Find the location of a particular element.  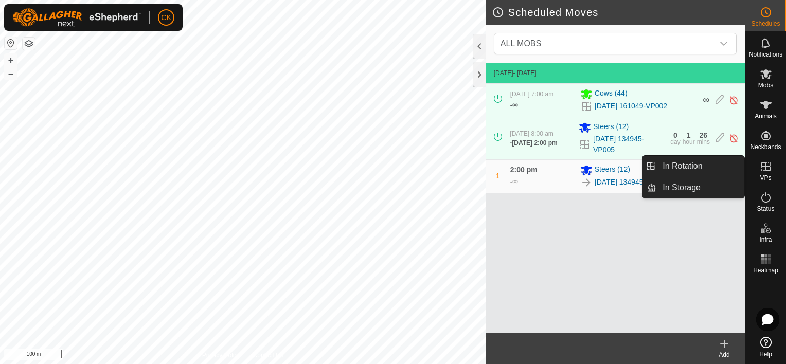

span: Notifications is located at coordinates (766, 55).